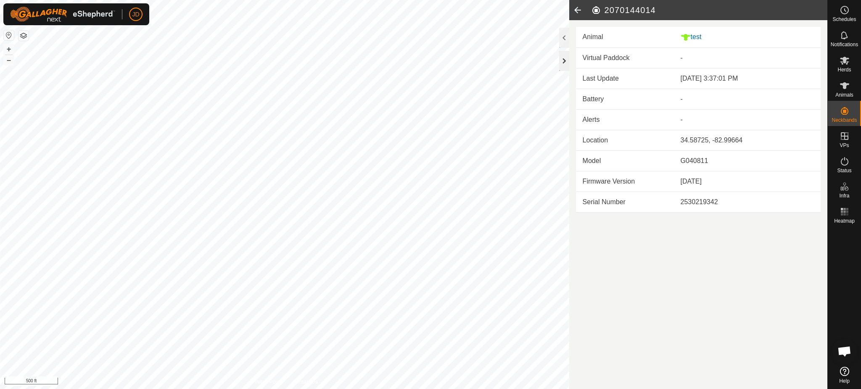 Image resolution: width=861 pixels, height=389 pixels. I want to click on span: VPs, so click(844, 145).